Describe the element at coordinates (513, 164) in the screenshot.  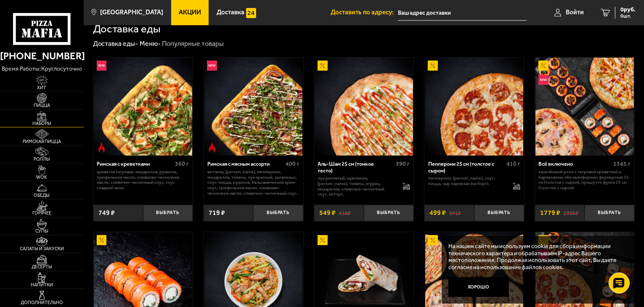
I see `span: 410 г` at that location.